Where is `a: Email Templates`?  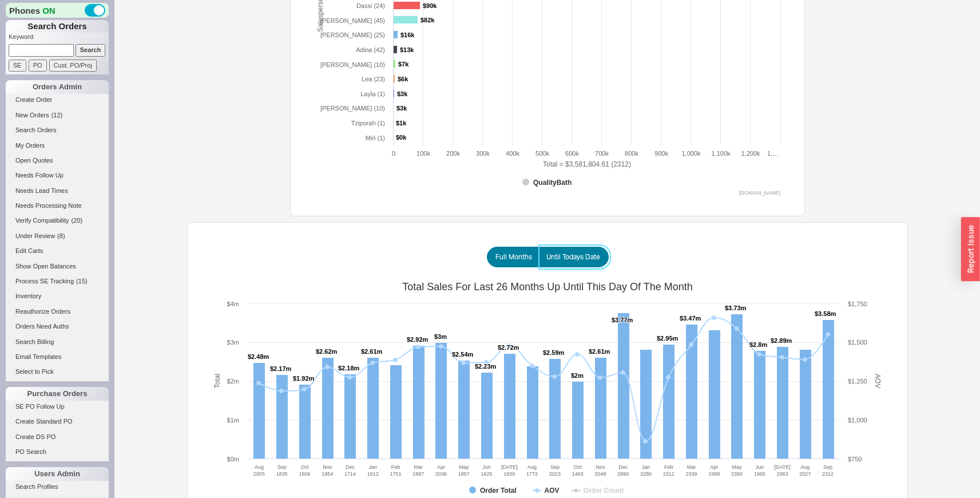 a: Email Templates is located at coordinates (57, 356).